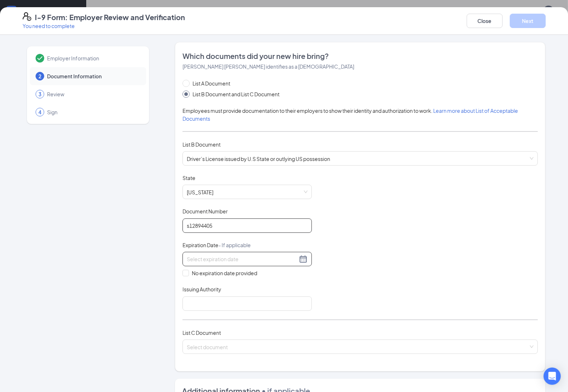  Describe the element at coordinates (93, 58) in the screenshot. I see `span: Employer Information` at that location.